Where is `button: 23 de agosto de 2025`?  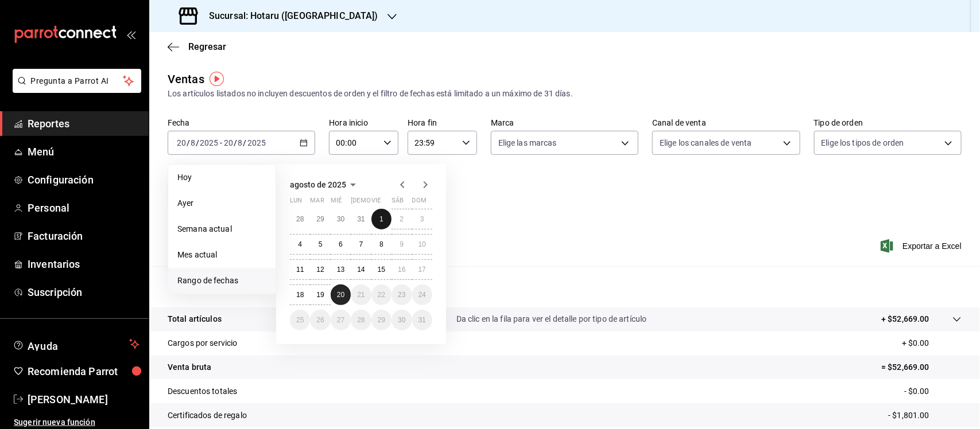 button: 23 de agosto de 2025 is located at coordinates (401, 295).